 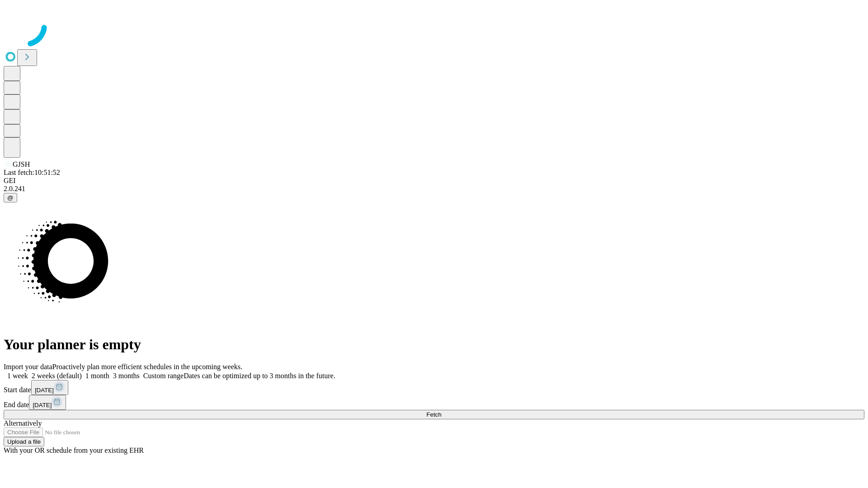 What do you see at coordinates (22, 423) in the screenshot?
I see `span: Alternatively` at bounding box center [22, 423].